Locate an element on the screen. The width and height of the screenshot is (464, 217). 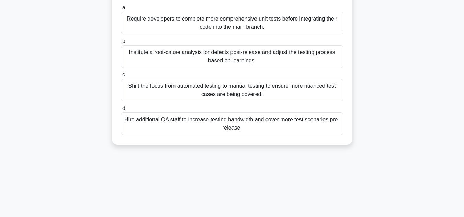
span: c. is located at coordinates (124, 75).